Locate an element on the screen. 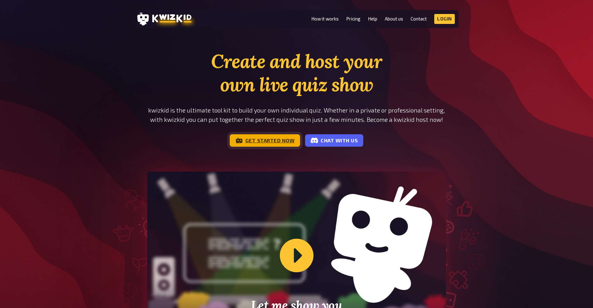  a: How it works is located at coordinates (325, 19).